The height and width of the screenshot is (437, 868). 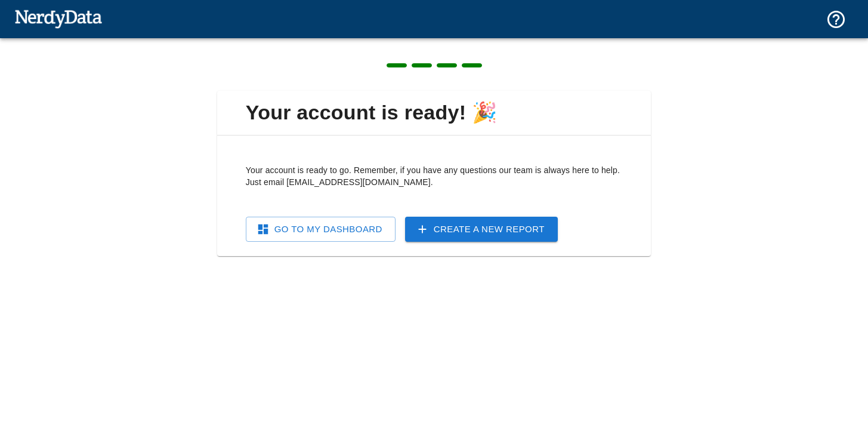 I want to click on span: Your account is ready! 🎉, so click(x=434, y=113).